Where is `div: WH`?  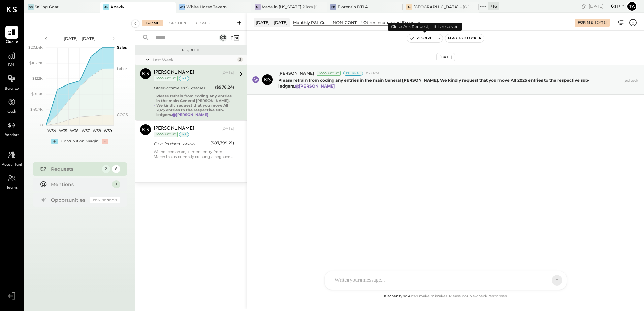
div: WH is located at coordinates (182, 7).